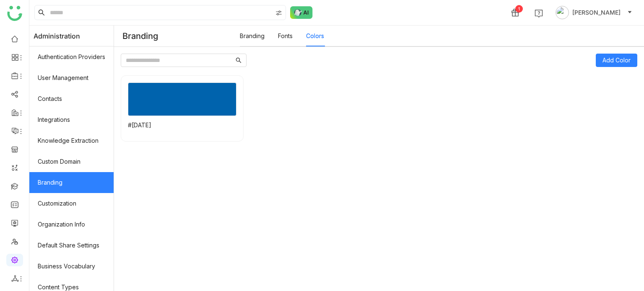 This screenshot has height=291, width=644. I want to click on div: 1, so click(519, 9).